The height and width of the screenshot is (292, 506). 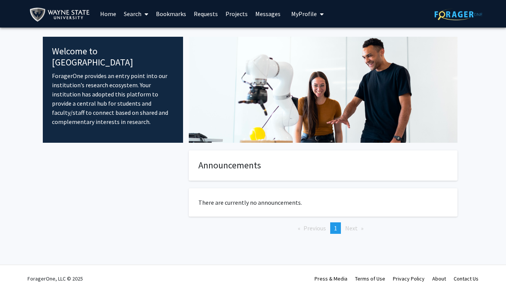 What do you see at coordinates (409, 278) in the screenshot?
I see `a: Privacy Policy` at bounding box center [409, 278].